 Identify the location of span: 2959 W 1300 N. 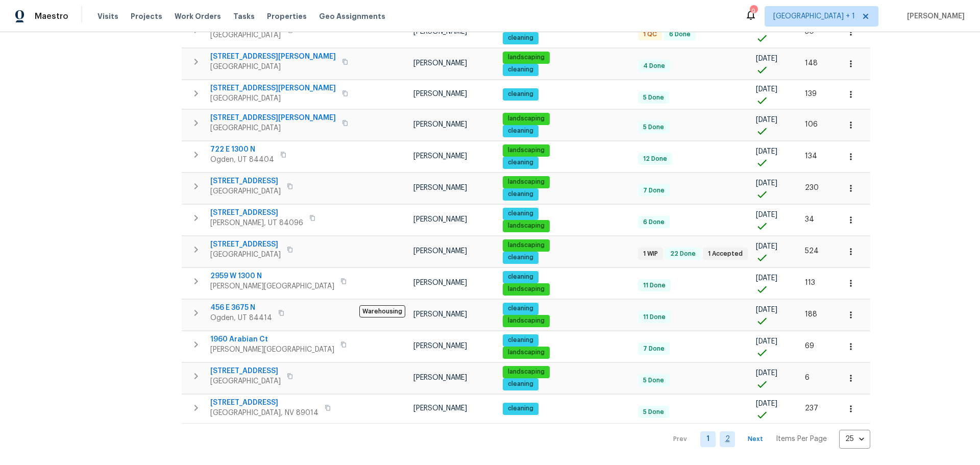
(272, 276).